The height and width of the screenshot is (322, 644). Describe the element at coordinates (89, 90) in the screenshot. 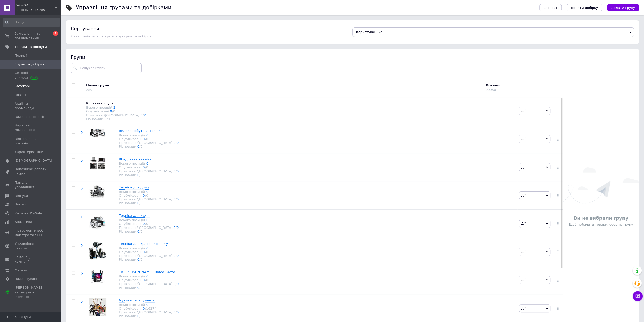

I see `div: 289` at that location.